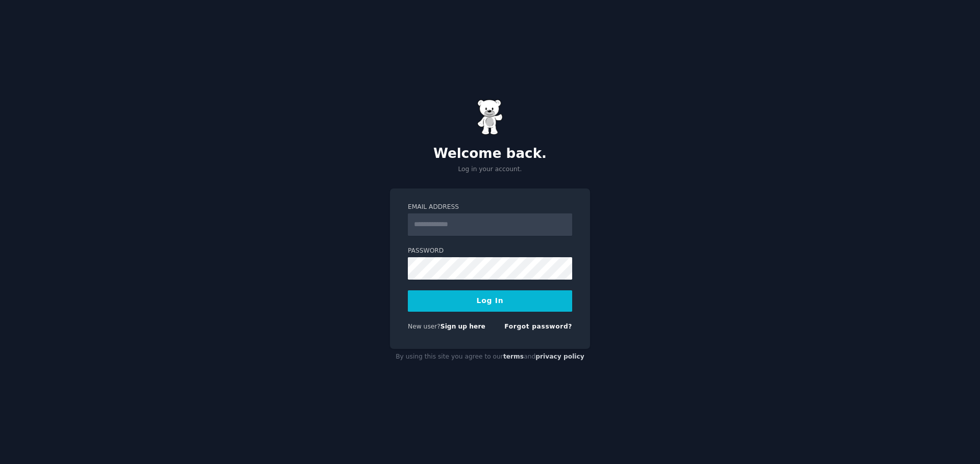 The width and height of the screenshot is (980, 464). I want to click on img: Gummy Bear, so click(490, 117).